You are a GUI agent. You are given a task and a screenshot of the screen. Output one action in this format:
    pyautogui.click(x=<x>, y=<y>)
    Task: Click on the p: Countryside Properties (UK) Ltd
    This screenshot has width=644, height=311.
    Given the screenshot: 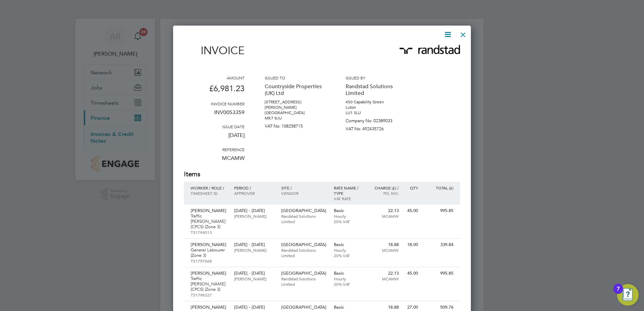 What is the action you would take?
    pyautogui.click(x=295, y=90)
    